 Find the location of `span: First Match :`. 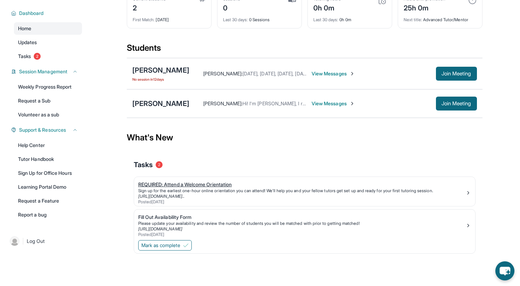

span: First Match : is located at coordinates (144, 19).